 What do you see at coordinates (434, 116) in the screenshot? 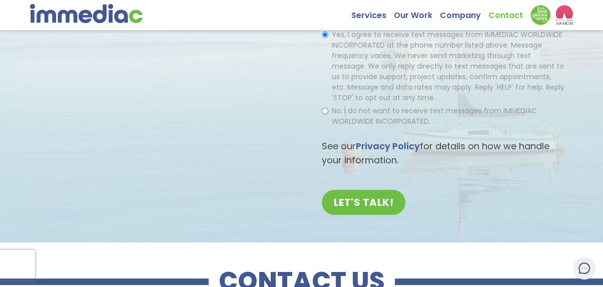
I see `span: No, I do not want to receive text messages from IMMEDIAC WORLDWIDE INCORPORATED.` at bounding box center [434, 116].